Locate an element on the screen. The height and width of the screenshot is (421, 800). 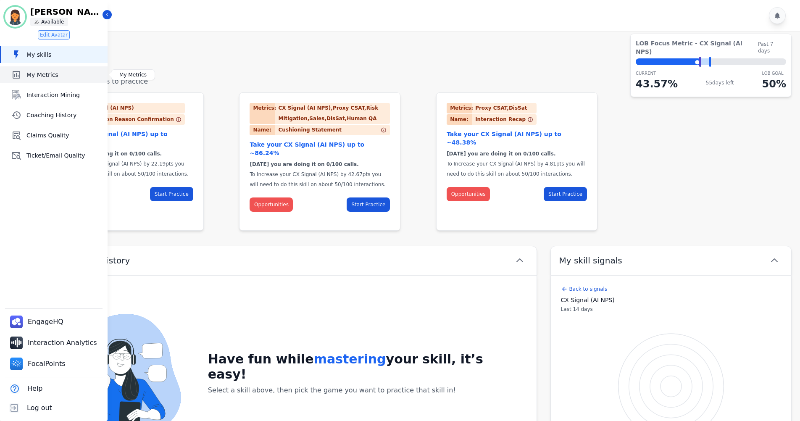
button: My practice history chevron up is located at coordinates (289, 260).